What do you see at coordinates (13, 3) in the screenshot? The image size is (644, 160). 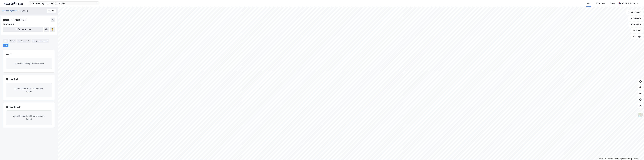 I see `img: logo.a4113a55bc3d86da70a041830d287a7e.svg` at bounding box center [13, 3].